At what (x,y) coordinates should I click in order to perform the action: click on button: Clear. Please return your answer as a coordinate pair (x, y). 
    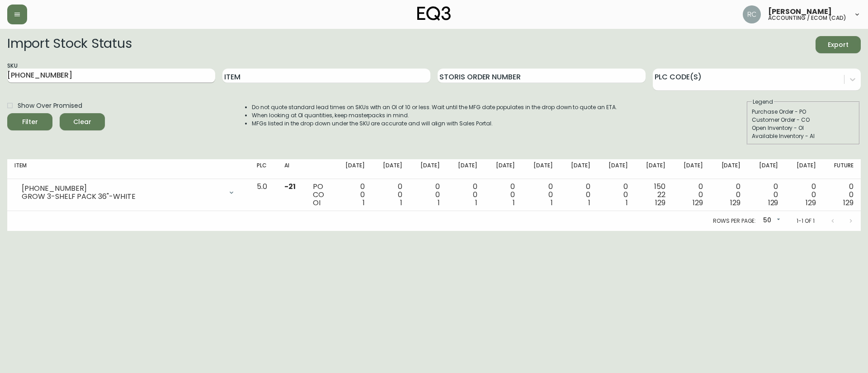
    Looking at the image, I should click on (82, 122).